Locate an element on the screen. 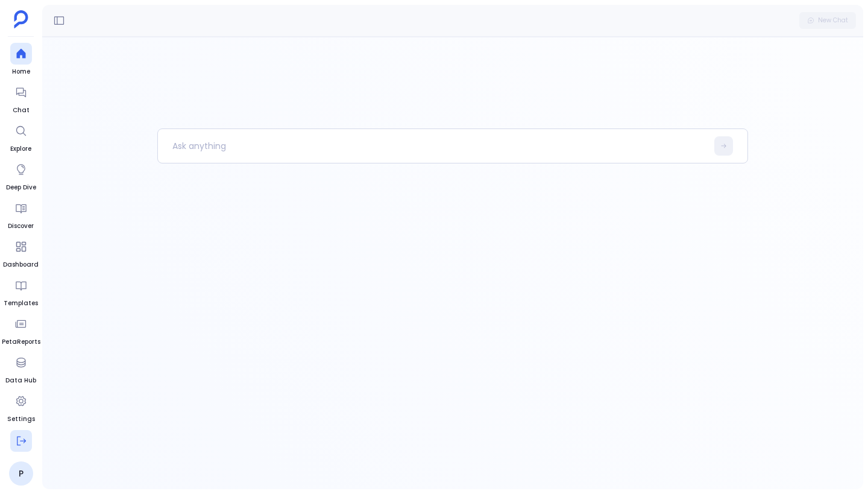 Image resolution: width=868 pixels, height=494 pixels. img: petavue logo is located at coordinates (21, 19).